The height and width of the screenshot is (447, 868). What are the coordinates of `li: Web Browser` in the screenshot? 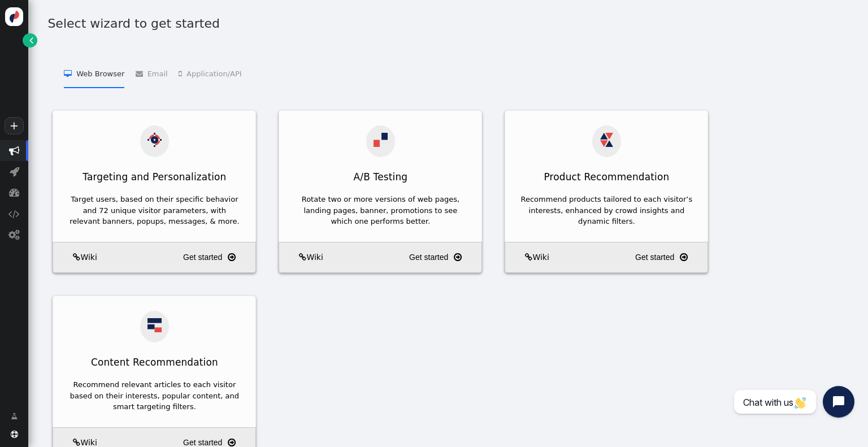 It's located at (93, 73).